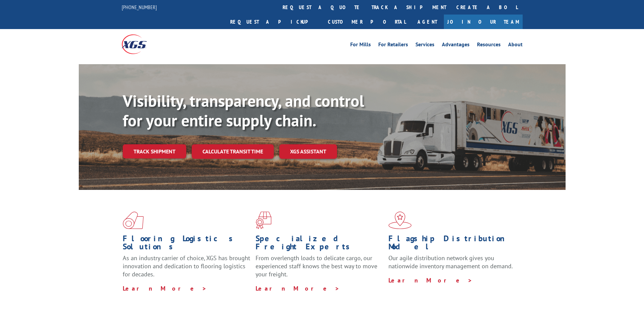 The width and height of the screenshot is (644, 322). I want to click on a: Resources, so click(489, 45).